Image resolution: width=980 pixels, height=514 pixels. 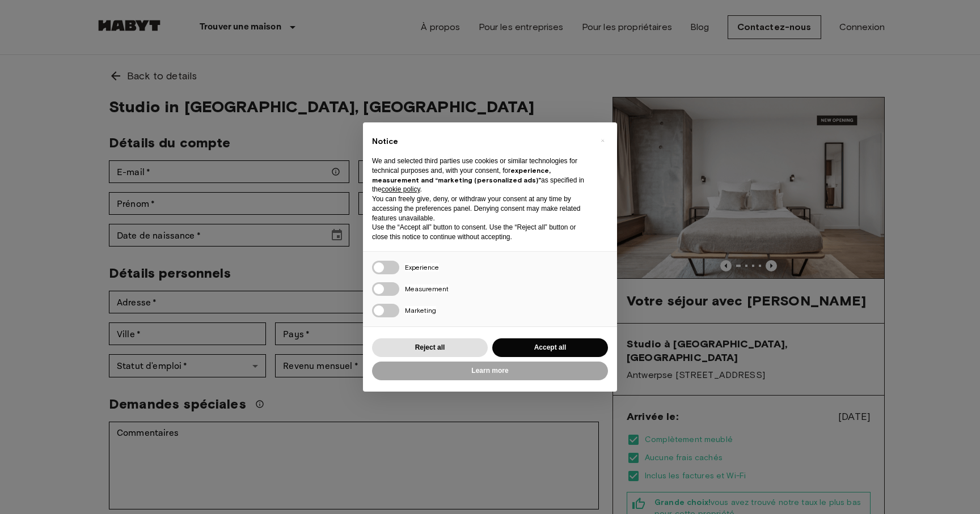 What do you see at coordinates (421, 310) in the screenshot?
I see `span: Marketing` at bounding box center [421, 310].